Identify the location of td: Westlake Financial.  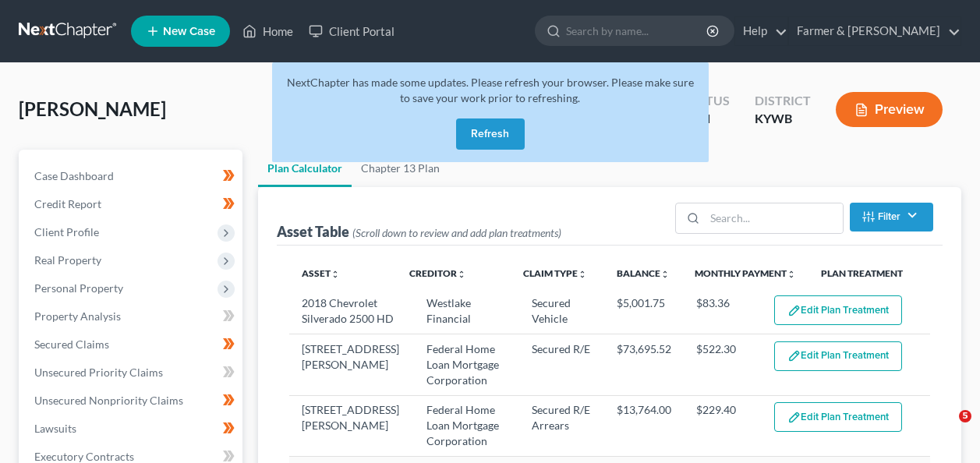
(466, 312).